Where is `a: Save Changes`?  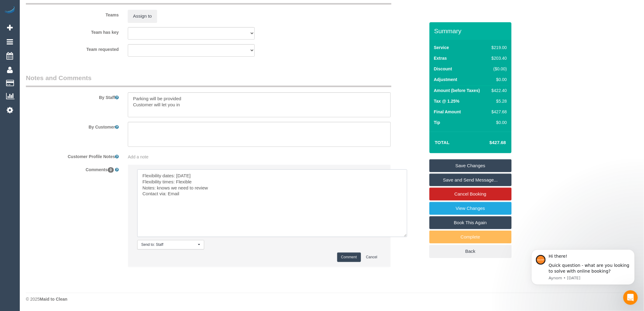
a: Save Changes is located at coordinates (470, 166).